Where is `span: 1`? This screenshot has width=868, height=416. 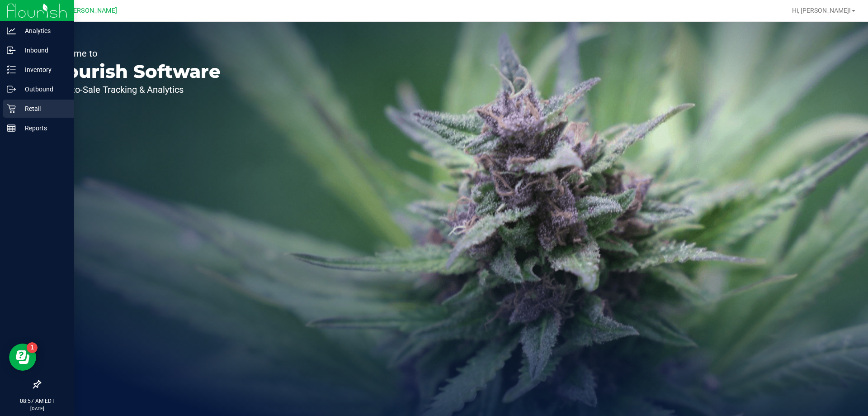 span: 1 is located at coordinates (5, 5).